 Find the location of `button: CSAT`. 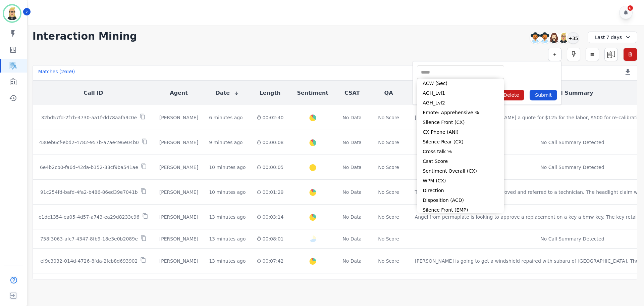

button: CSAT is located at coordinates (352, 93).